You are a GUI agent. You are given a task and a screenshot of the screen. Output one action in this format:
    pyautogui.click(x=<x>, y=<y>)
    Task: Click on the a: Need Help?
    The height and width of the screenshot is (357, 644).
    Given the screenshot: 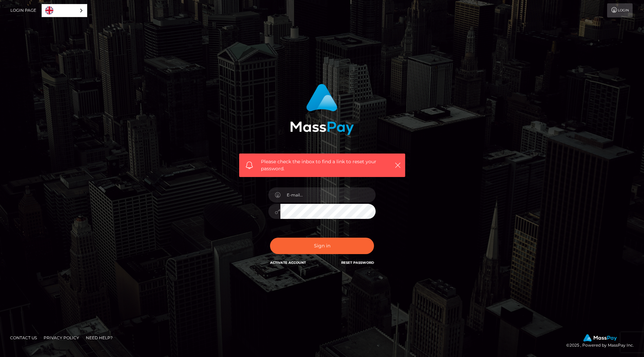 What is the action you would take?
    pyautogui.click(x=100, y=338)
    